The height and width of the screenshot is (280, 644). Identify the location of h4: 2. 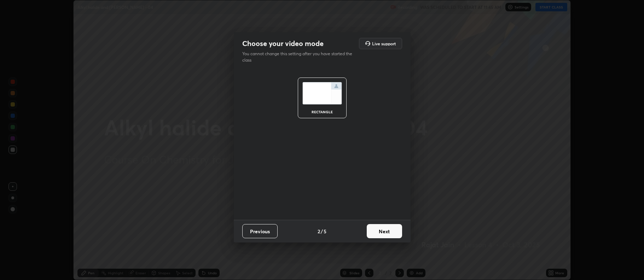
(318, 231).